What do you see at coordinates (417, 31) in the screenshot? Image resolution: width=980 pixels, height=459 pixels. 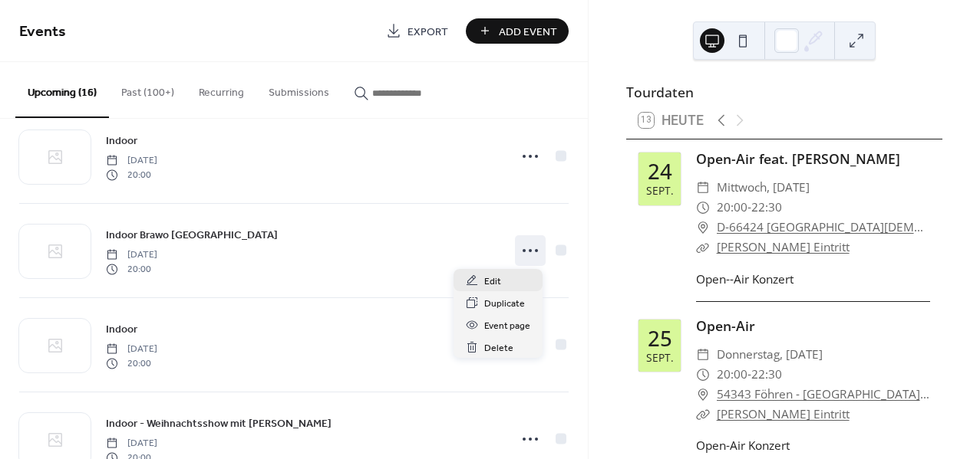 I see `a: Export` at bounding box center [417, 31].